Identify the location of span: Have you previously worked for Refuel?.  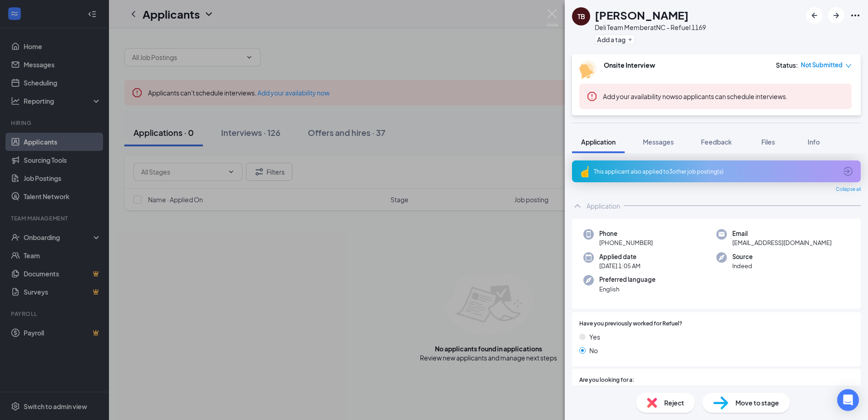
(630, 323).